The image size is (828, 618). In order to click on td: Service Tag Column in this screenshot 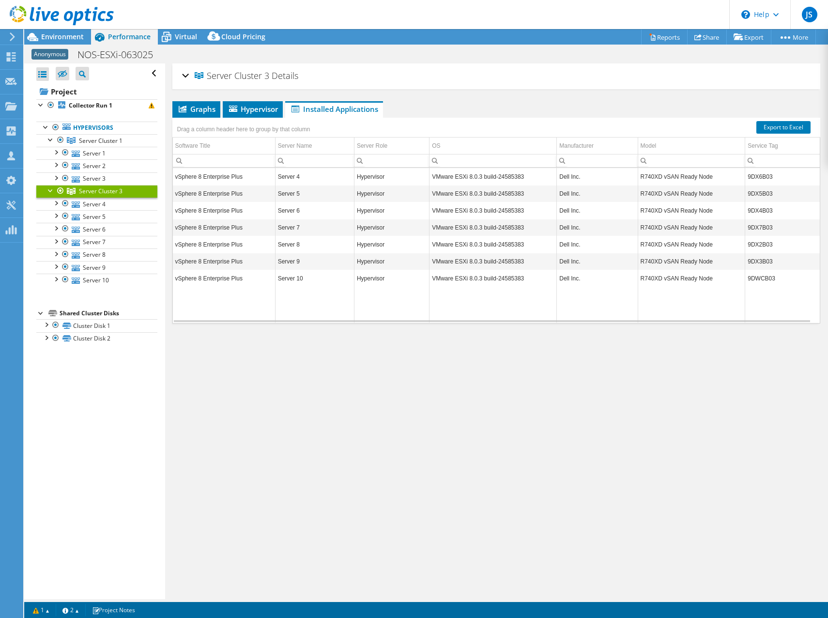, I will do `click(782, 146)`.